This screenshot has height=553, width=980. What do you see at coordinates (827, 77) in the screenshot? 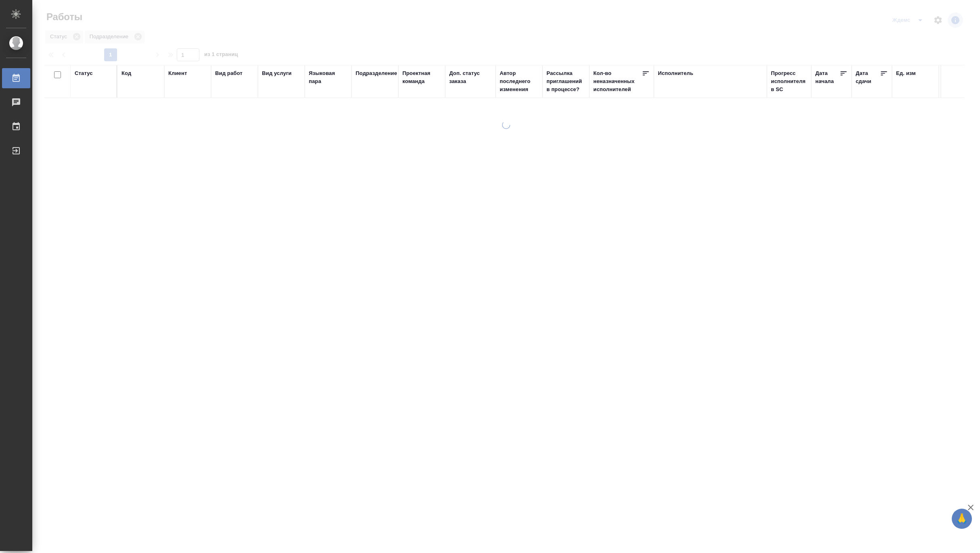
I see `div: Дата начала` at bounding box center [827, 77].